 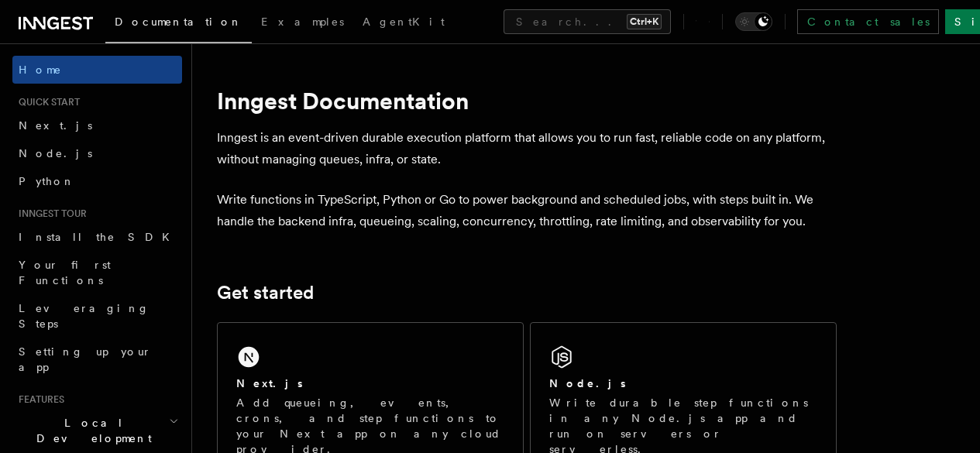 What do you see at coordinates (270, 384) in the screenshot?
I see `h2: Next.js` at bounding box center [270, 384].